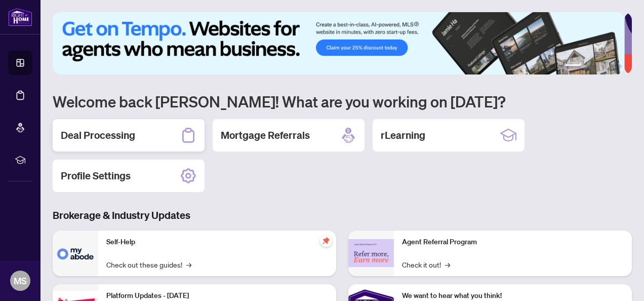 This screenshot has width=644, height=301. I want to click on img: logo, so click(20, 16).